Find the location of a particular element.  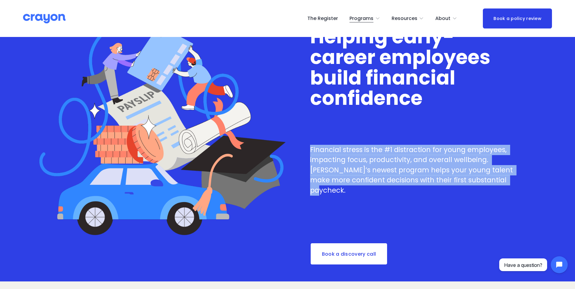

a: Book a policy review is located at coordinates (517, 18).